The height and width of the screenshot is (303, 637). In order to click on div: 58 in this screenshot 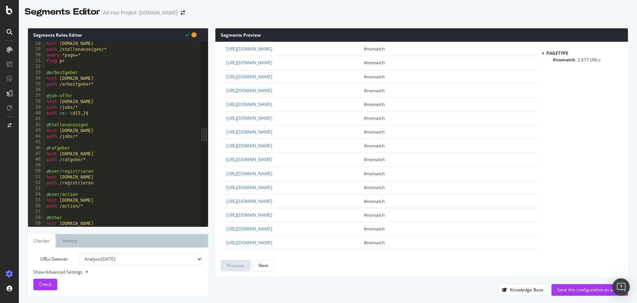, I will do `click(37, 218)`.